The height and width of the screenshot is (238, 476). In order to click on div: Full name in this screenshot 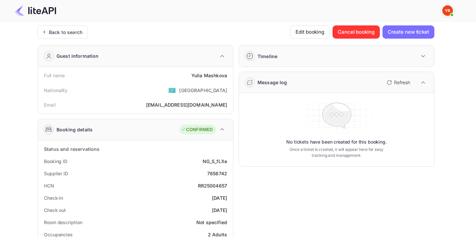, I will do `click(54, 75)`.